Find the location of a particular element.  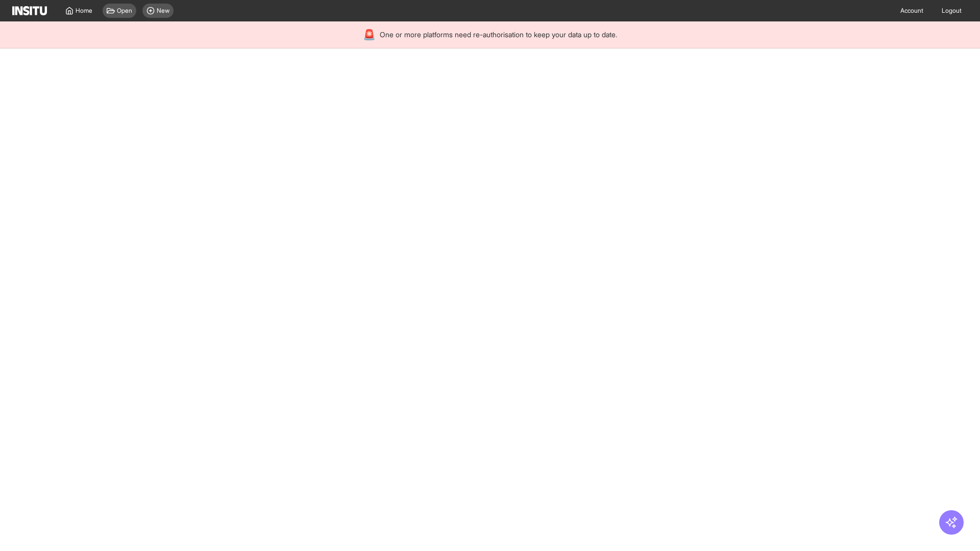

img: Logo is located at coordinates (30, 11).